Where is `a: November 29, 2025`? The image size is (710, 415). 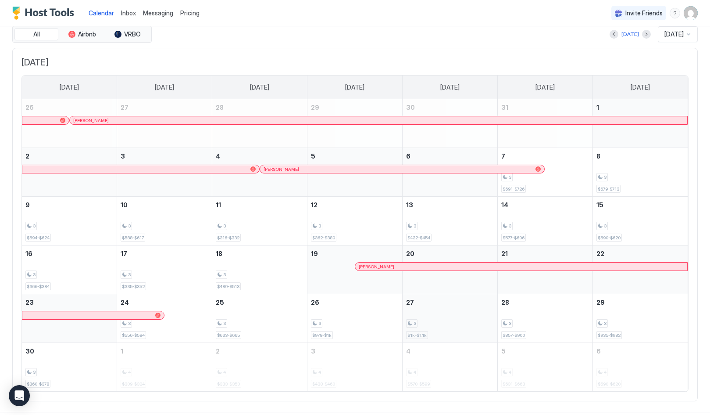
a: November 29, 2025 is located at coordinates (640, 302).